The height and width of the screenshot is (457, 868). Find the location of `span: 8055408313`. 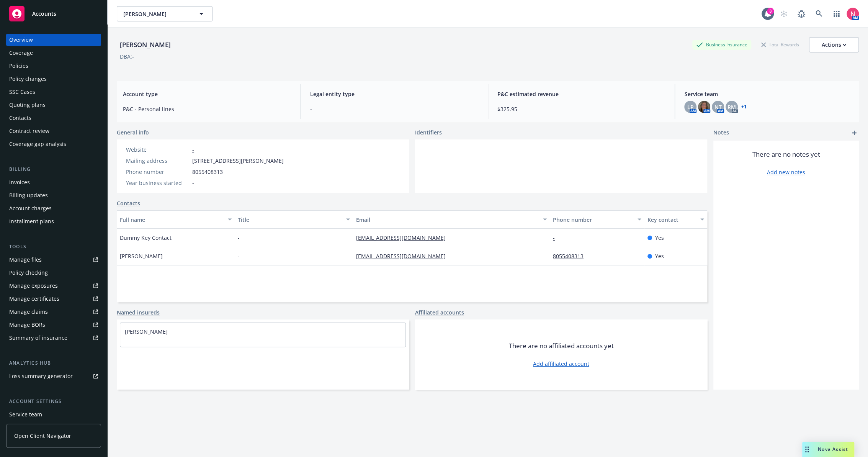

span: 8055408313 is located at coordinates (208, 172).